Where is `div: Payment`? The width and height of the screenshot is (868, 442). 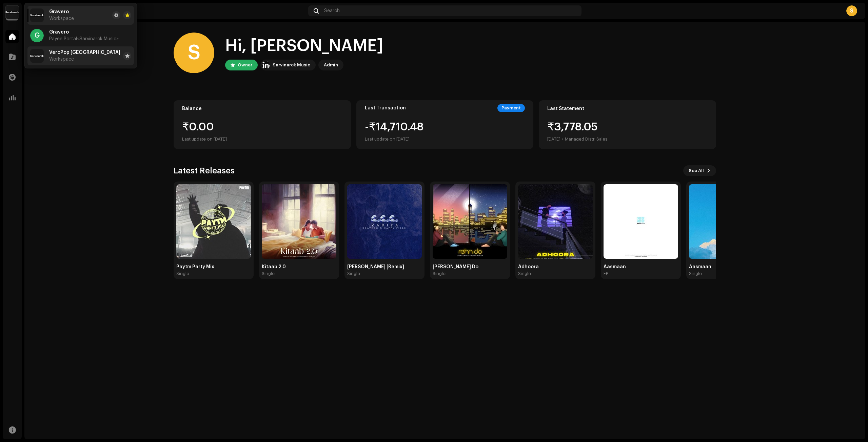 div: Payment is located at coordinates (511, 108).